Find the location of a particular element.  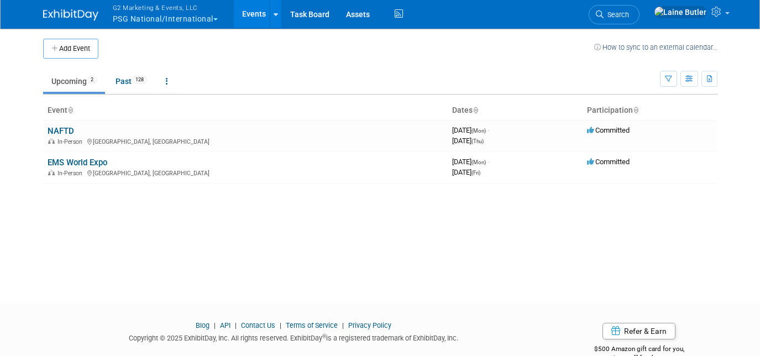

a: Sort by Event Name is located at coordinates (70, 110).